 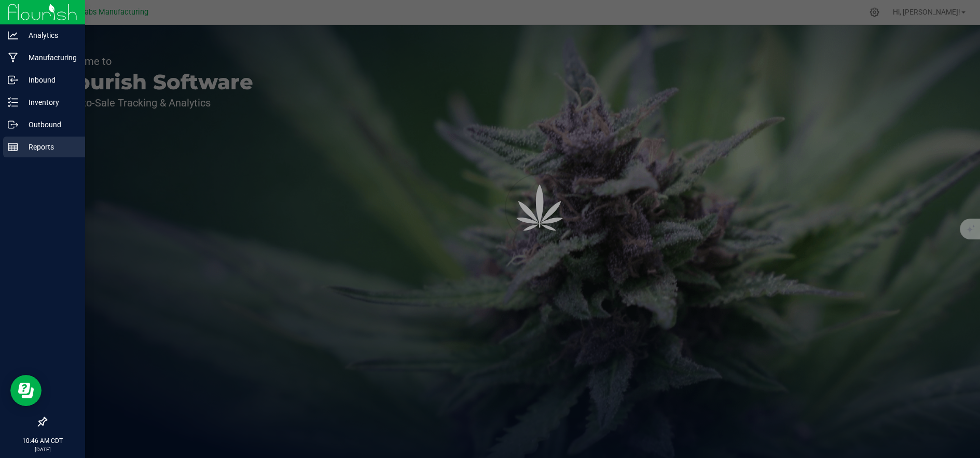 I want to click on p: Inventory, so click(x=50, y=102).